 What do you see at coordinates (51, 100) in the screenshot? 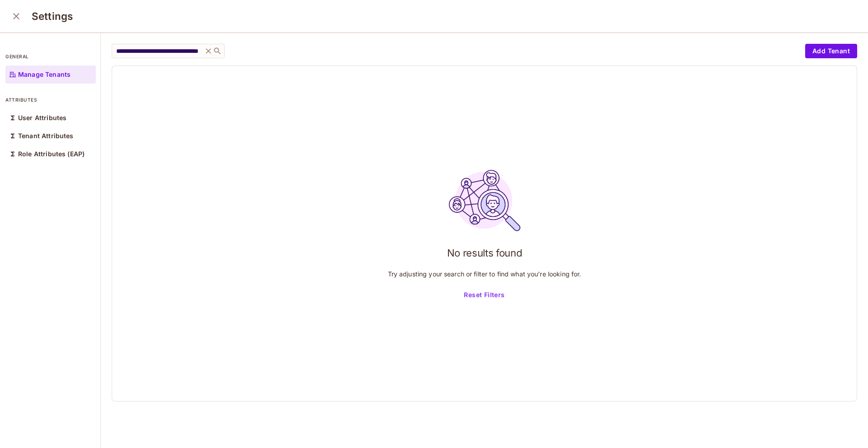
I see `p: attributes` at bounding box center [51, 100].